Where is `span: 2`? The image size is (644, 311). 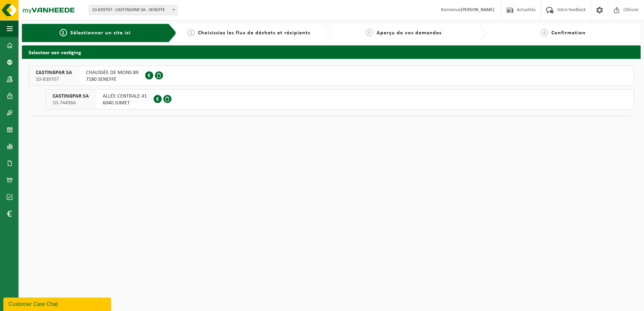
span: 2 is located at coordinates (191, 32).